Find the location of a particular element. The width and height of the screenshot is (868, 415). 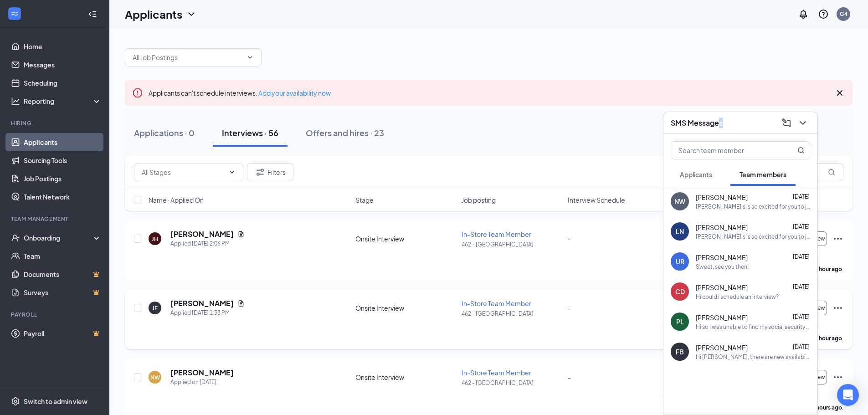

a: PayrollCrown is located at coordinates (63, 333).